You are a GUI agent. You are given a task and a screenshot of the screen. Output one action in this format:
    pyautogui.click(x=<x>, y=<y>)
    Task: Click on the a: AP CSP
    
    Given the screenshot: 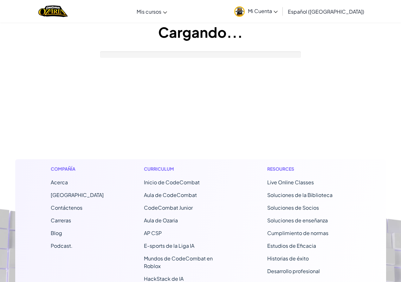 What is the action you would take?
    pyautogui.click(x=153, y=233)
    